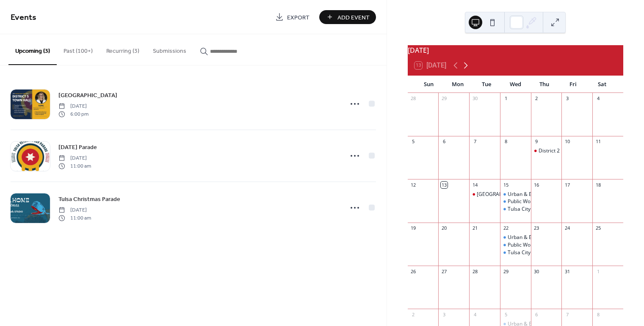  I want to click on div: 26, so click(413, 272).